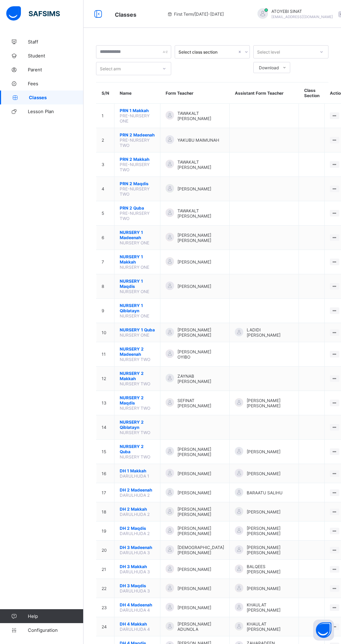 This screenshot has width=341, height=644. What do you see at coordinates (137, 471) in the screenshot?
I see `span: DH 1 Makkah` at bounding box center [137, 471].